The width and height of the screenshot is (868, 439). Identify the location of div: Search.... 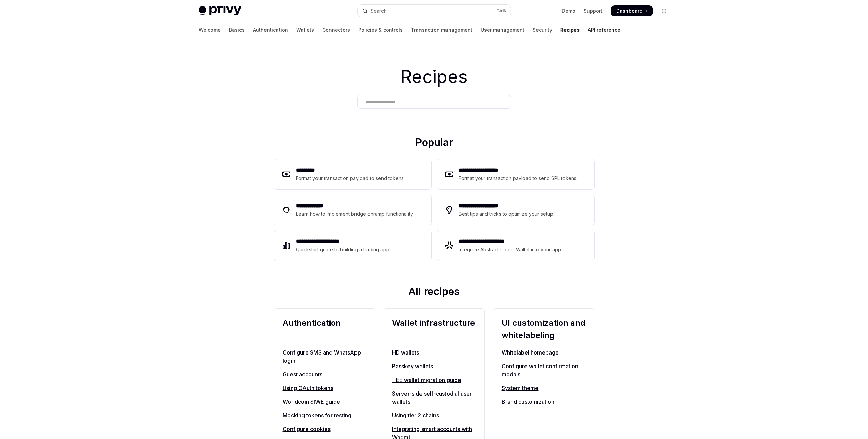
(380, 10).